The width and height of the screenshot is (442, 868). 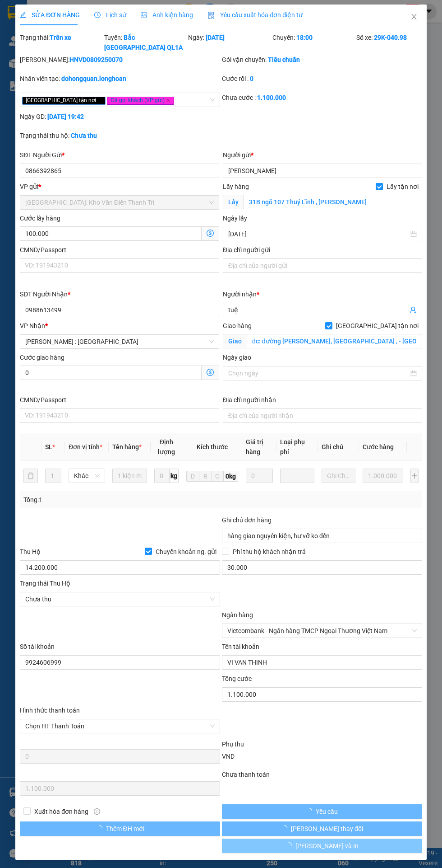 What do you see at coordinates (255, 15) in the screenshot?
I see `span: Yêu cầu xuất hóa đơn điện tử` at bounding box center [255, 15].